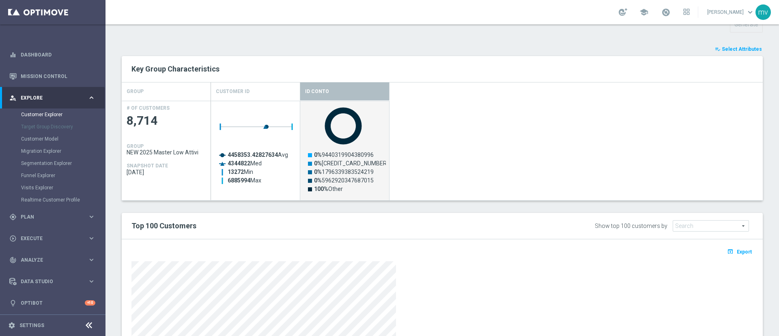  I want to click on div: Funnel Explorer, so click(63, 175).